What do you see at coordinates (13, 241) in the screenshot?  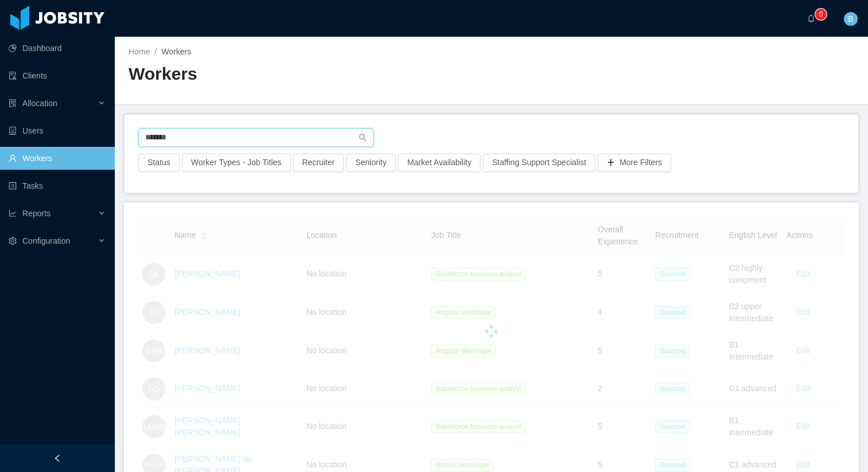 I see `i: icon: setting` at bounding box center [13, 241].